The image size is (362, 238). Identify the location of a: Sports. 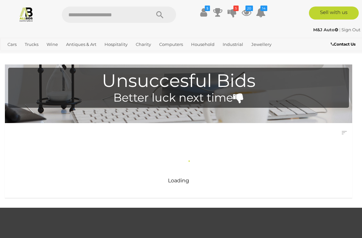
(35, 55).